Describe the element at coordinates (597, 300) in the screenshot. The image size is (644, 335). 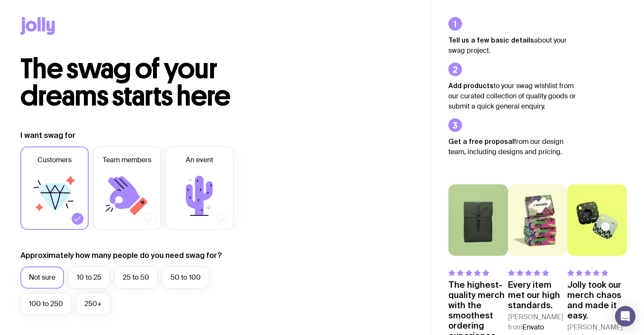
I see `p: Jolly took our merch chaos and made it easy.` at that location.